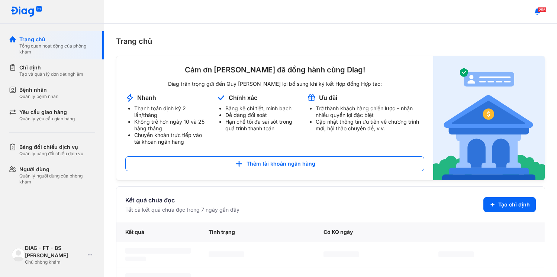 The width and height of the screenshot is (557, 277). What do you see at coordinates (275, 164) in the screenshot?
I see `button: Thêm tài khoản ngân hàng` at bounding box center [275, 164].